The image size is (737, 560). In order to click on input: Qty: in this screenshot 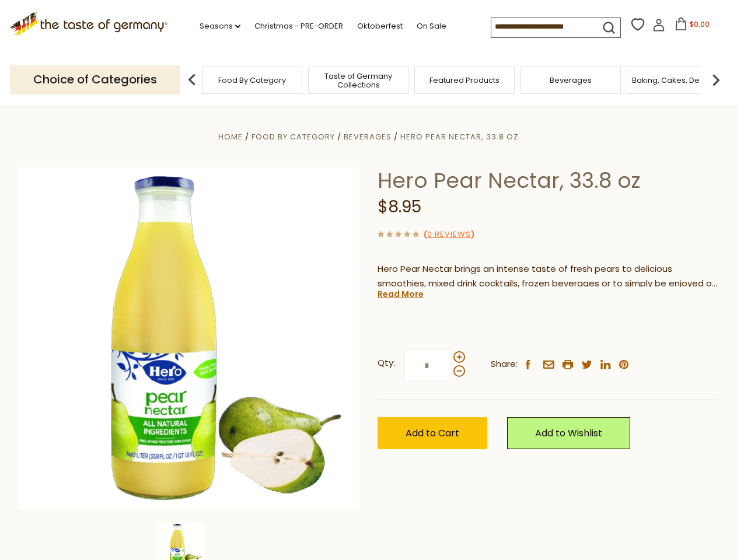, I will do `click(427, 365)`.